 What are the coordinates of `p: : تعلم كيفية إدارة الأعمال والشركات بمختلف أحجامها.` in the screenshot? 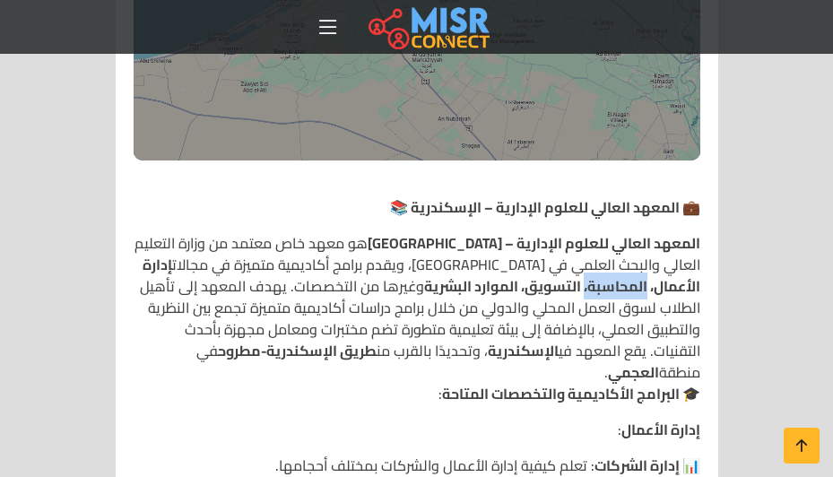 It's located at (417, 465).